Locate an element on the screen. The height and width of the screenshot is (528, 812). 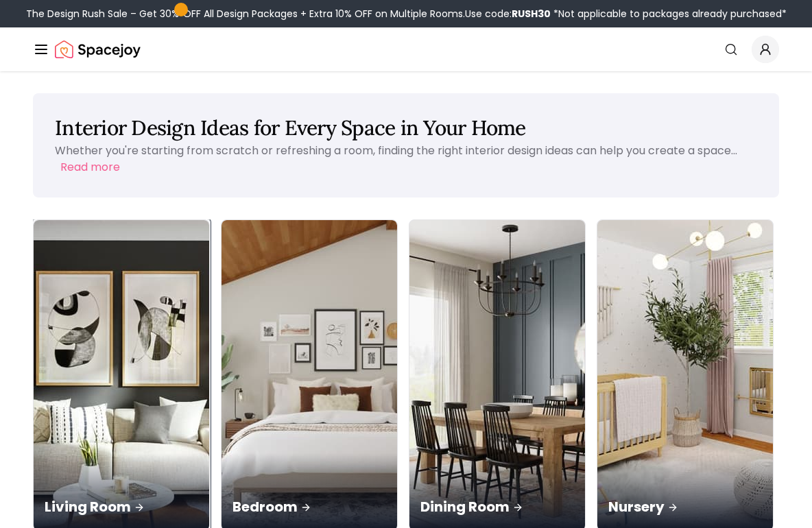
p: Living Room is located at coordinates (121, 507).